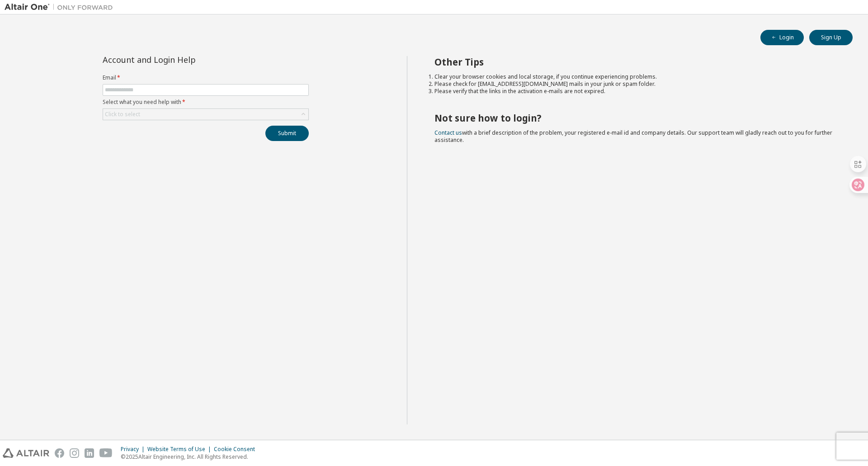 This screenshot has width=868, height=466. Describe the element at coordinates (782, 37) in the screenshot. I see `button: Login` at that location.